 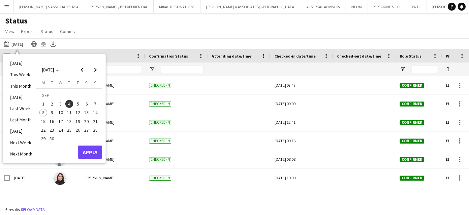 What do you see at coordinates (61, 104) in the screenshot?
I see `span: 3` at bounding box center [61, 104].